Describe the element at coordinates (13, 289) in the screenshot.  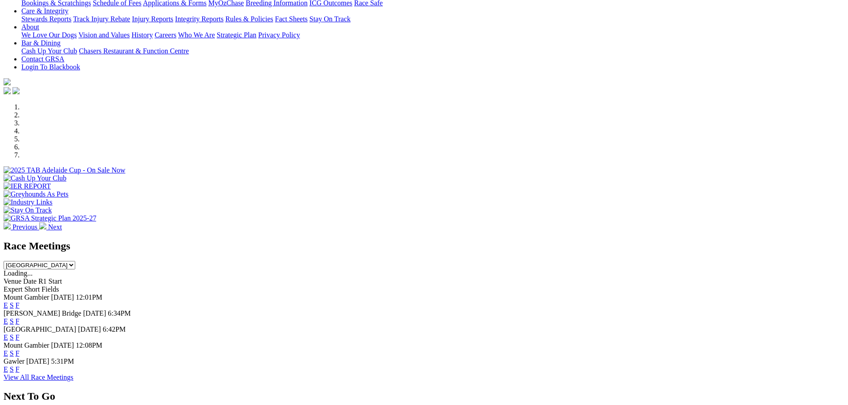
I see `span: Expert` at that location.